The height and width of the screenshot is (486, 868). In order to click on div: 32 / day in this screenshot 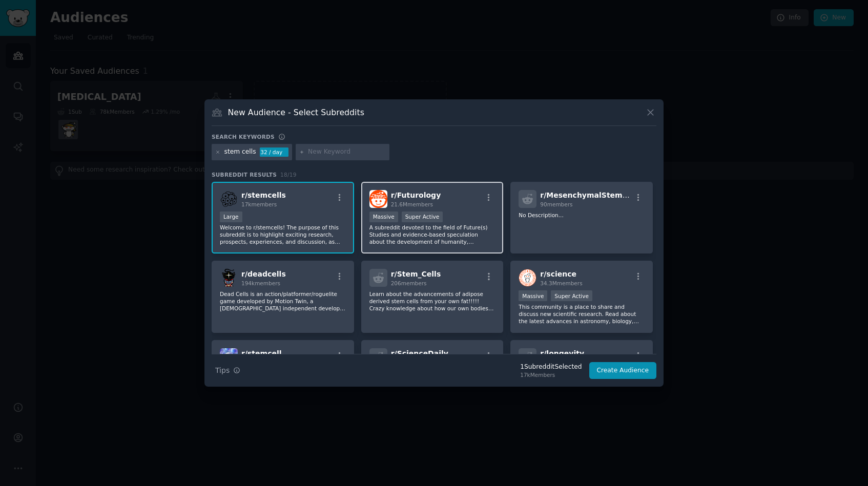, I will do `click(274, 152)`.